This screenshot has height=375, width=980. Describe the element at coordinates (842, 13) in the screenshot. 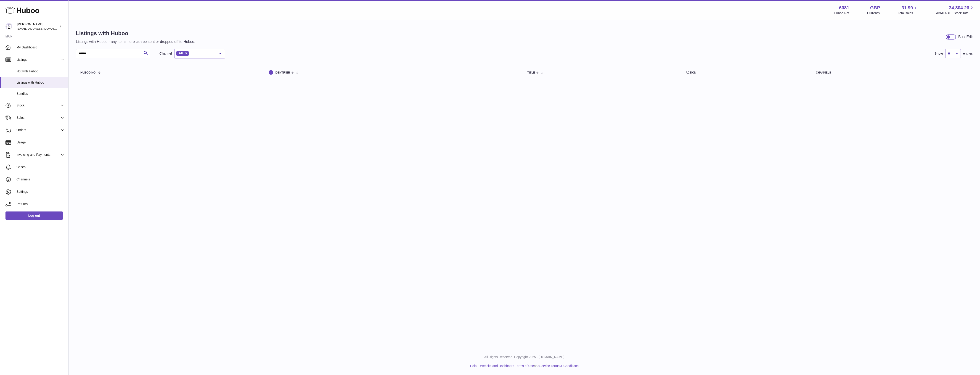

I see `div: Huboo Ref` at that location.